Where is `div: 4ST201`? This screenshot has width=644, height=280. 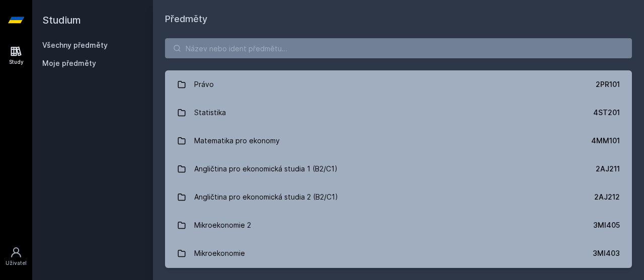 div: 4ST201 is located at coordinates (607, 113).